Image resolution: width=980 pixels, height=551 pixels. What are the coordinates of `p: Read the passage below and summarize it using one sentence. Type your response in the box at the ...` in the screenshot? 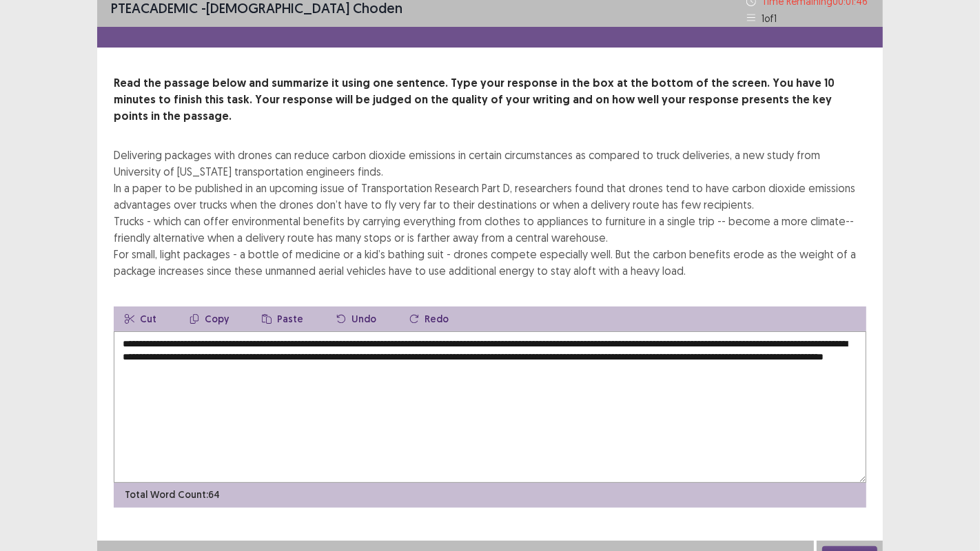 It's located at (490, 100).